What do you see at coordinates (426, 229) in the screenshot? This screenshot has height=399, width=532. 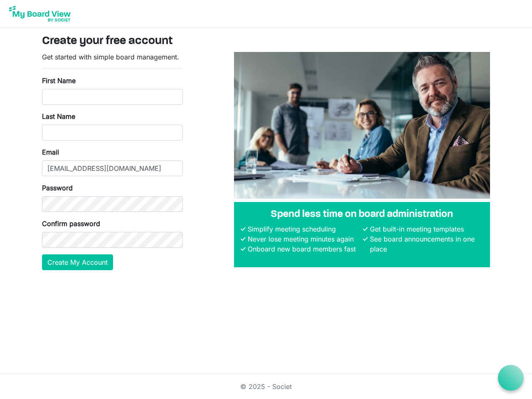 I see `li: Get built-in meeting templates` at bounding box center [426, 229].